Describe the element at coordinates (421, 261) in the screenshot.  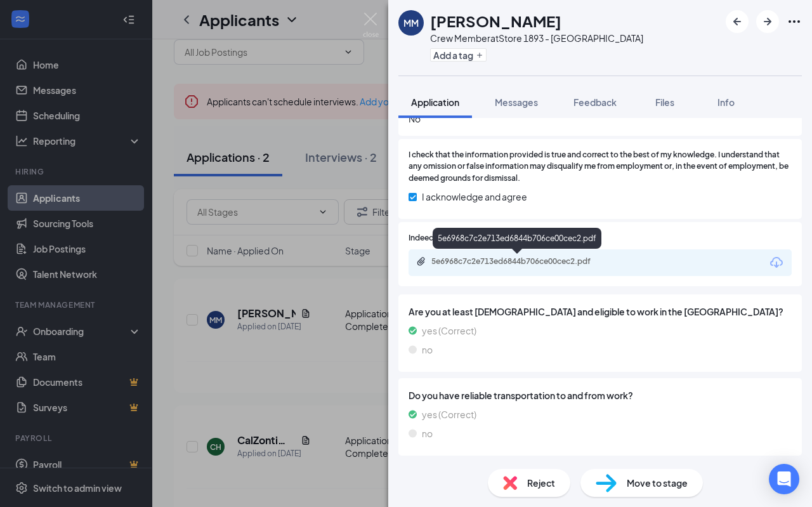
I see `svg: Paperclip` at that location.